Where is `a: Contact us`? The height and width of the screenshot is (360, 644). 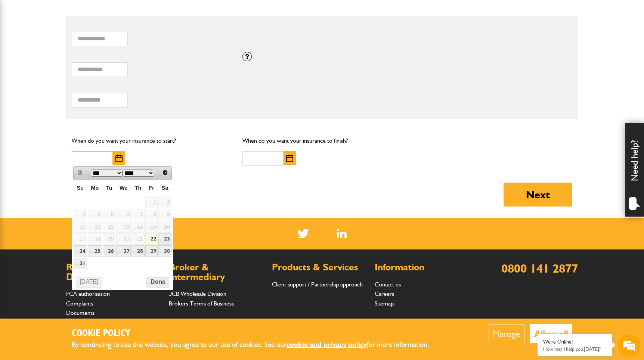 a: Contact us is located at coordinates (387, 284).